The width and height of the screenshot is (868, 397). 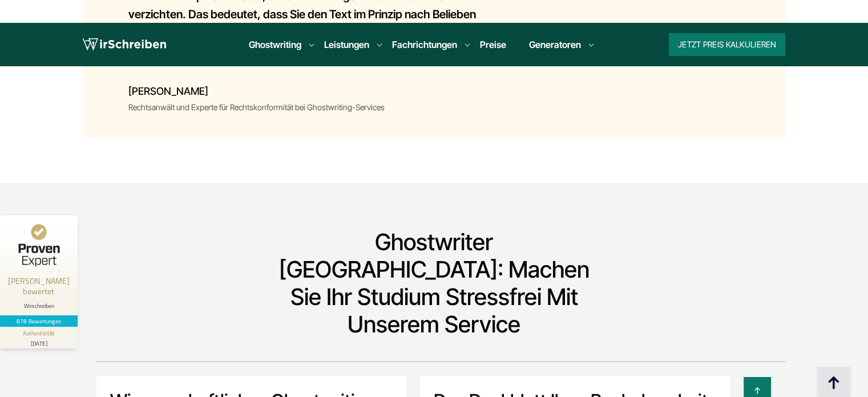 I want to click on a: Leistungen, so click(x=346, y=44).